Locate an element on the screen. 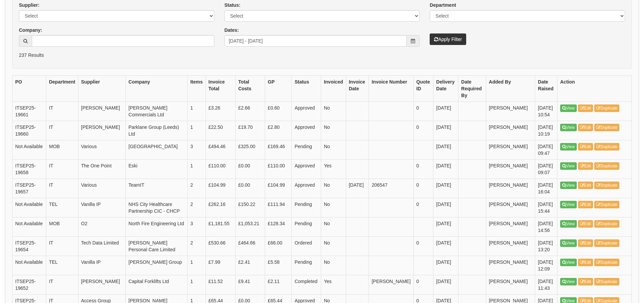  td: £3.26 is located at coordinates (220, 111).